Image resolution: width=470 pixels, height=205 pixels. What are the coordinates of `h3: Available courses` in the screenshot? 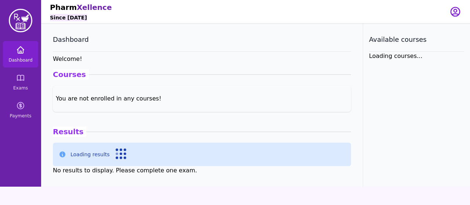 It's located at (417, 40).